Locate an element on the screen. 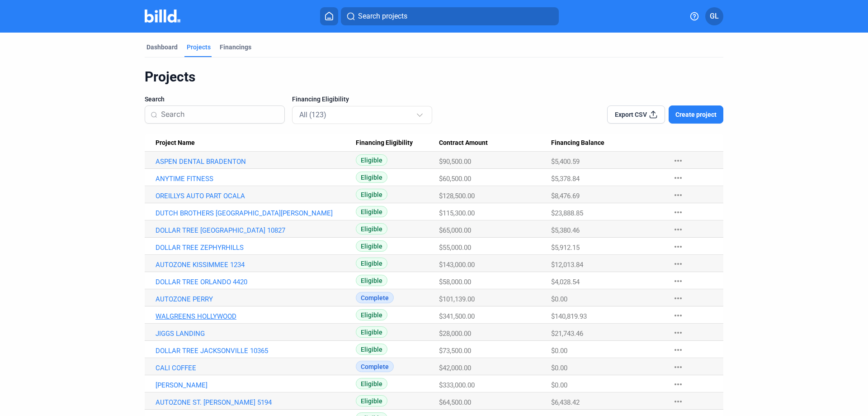 Image resolution: width=868 pixels, height=416 pixels. div: Project Name is located at coordinates (256, 143).